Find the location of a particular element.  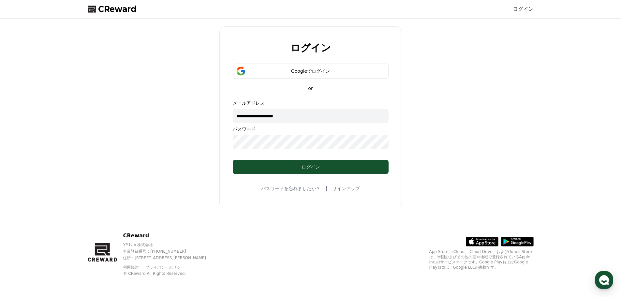

div: ログイン is located at coordinates (311, 167).